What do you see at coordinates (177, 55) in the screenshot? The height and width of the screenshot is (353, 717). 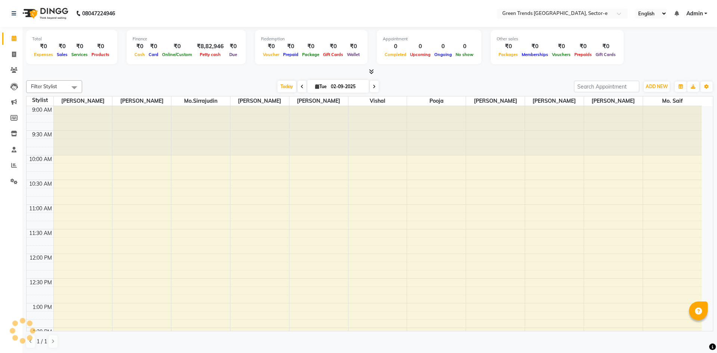 I see `span: Online/Custom` at bounding box center [177, 55].